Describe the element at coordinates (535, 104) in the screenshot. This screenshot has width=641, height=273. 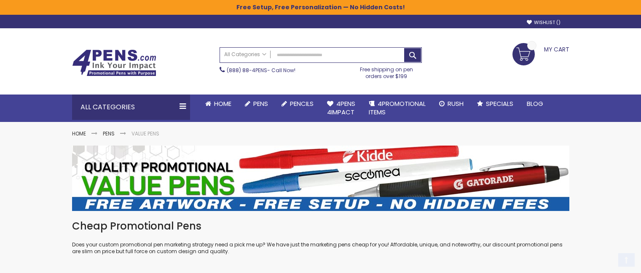
I see `a: Blog` at that location.